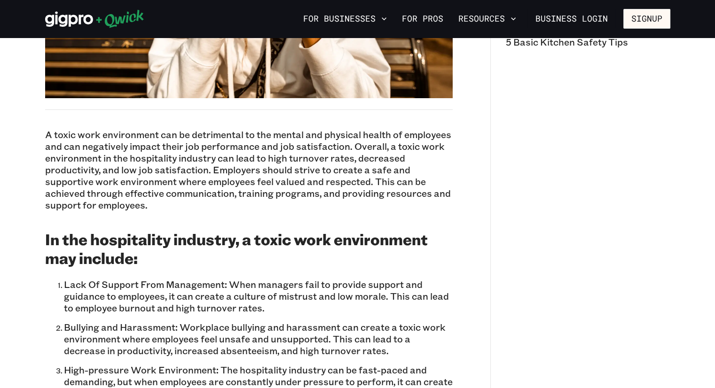  Describe the element at coordinates (647, 19) in the screenshot. I see `button: Signup` at that location.